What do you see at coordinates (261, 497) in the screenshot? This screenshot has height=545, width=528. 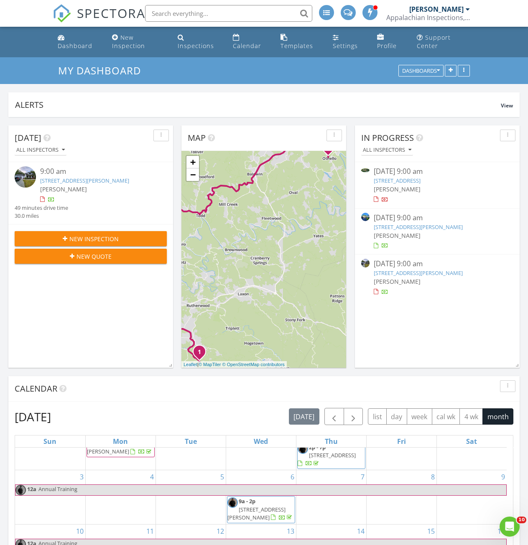 I see `td: Go to August 6, 2025` at bounding box center [261, 497].